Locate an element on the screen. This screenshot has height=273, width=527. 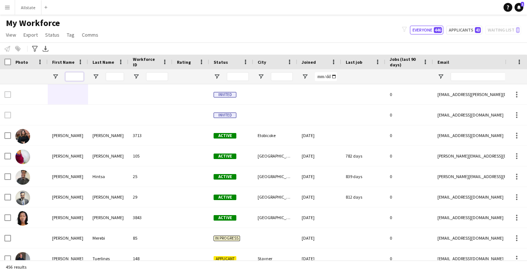
input: First Name Filter Input is located at coordinates (74, 77).